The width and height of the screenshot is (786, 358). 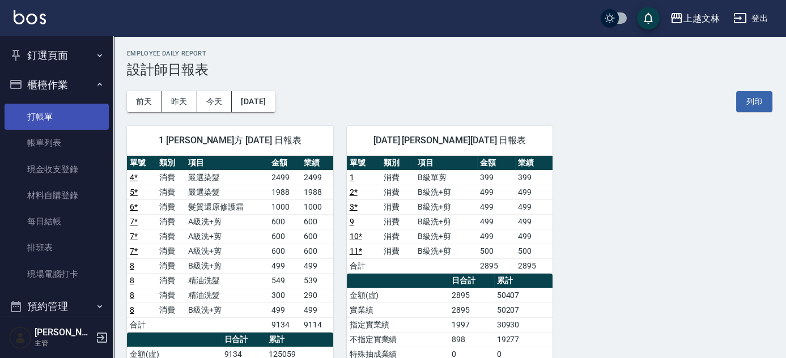 I want to click on h3: 設計師日報表, so click(x=449, y=70).